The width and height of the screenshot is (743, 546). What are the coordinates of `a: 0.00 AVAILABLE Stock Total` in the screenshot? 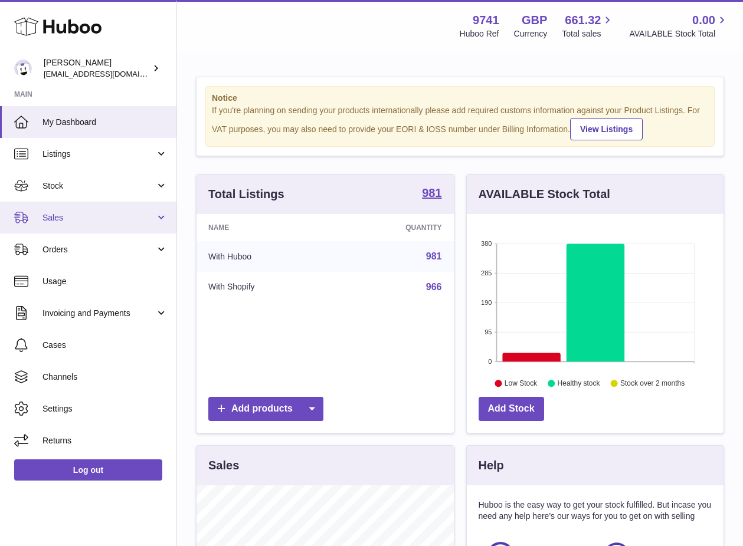 It's located at (678, 26).